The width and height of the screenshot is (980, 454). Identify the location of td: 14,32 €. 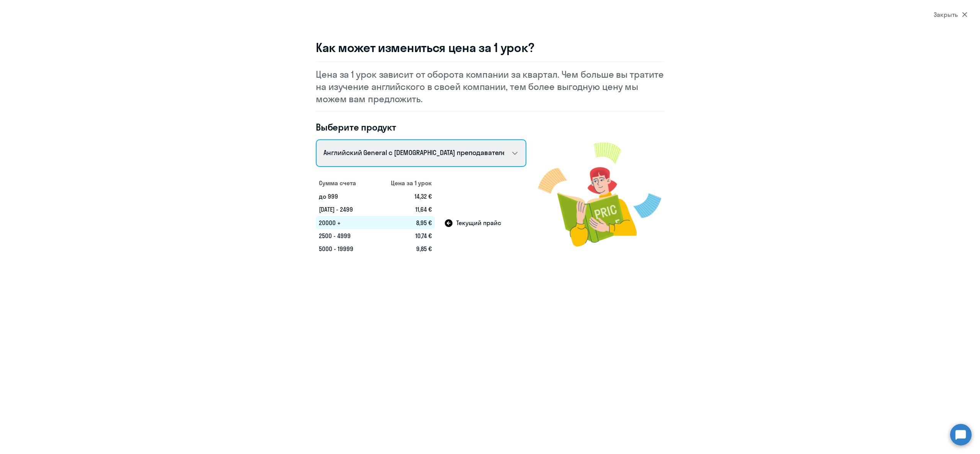
(404, 197).